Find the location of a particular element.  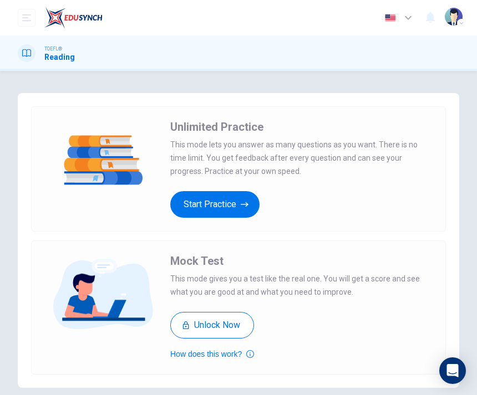

div: Open Intercom Messenger is located at coordinates (453, 371).